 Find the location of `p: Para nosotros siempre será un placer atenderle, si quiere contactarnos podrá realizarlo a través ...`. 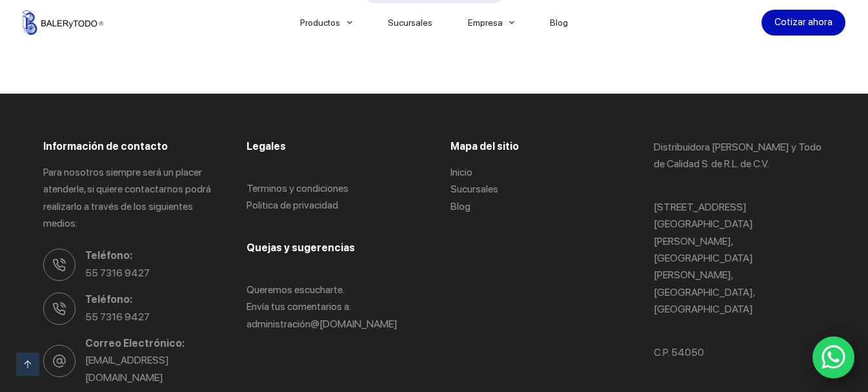

p: Para nosotros siempre será un placer atenderle, si quiere contactarnos podrá realizarlo a través ... is located at coordinates (128, 199).